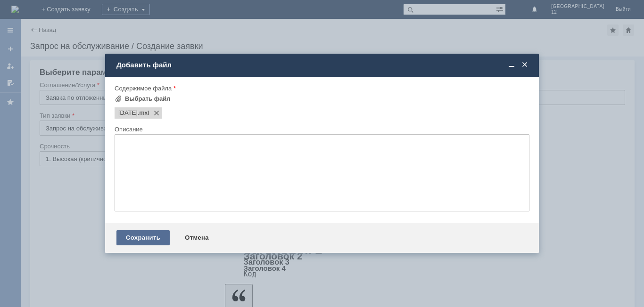 Image resolution: width=644 pixels, height=307 pixels. What do you see at coordinates (321, 88) in the screenshot?
I see `div: Содержимое файла` at bounding box center [321, 88].